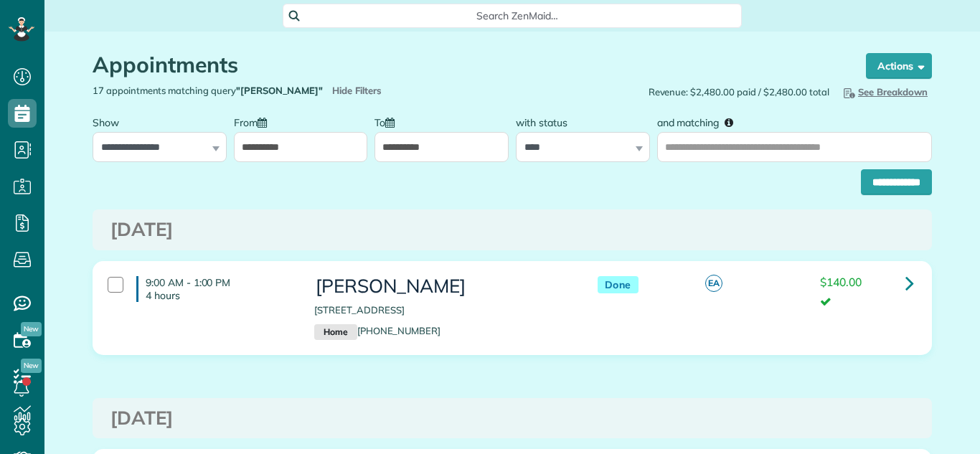  Describe the element at coordinates (254, 121) in the screenshot. I see `label: From` at that location.